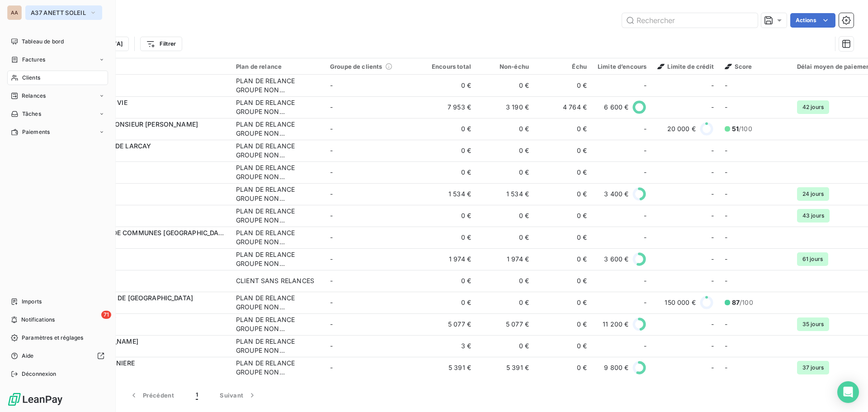 This screenshot has width=868, height=412. Describe the element at coordinates (144, 90) in the screenshot. I see `span: C370200500` at that location.